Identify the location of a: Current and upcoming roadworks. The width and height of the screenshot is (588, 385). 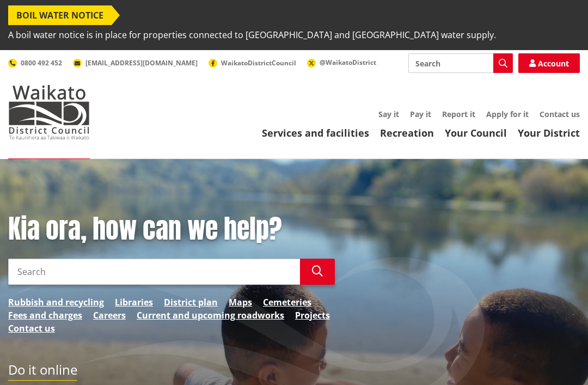
(210, 316).